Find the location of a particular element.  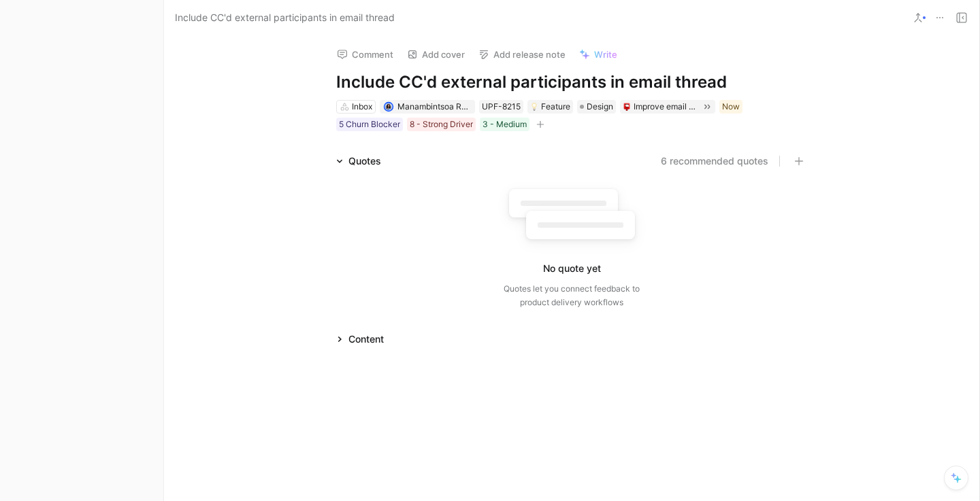

span: Include CC'd external participants in email thread is located at coordinates (285, 17).